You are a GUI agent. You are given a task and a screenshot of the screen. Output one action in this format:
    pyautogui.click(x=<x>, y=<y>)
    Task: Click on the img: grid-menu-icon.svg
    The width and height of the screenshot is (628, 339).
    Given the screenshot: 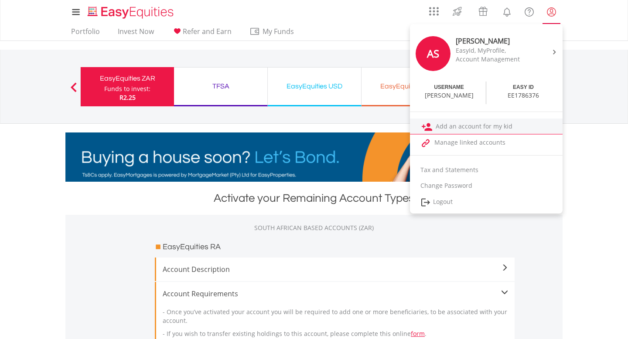 What is the action you would take?
    pyautogui.click(x=434, y=11)
    